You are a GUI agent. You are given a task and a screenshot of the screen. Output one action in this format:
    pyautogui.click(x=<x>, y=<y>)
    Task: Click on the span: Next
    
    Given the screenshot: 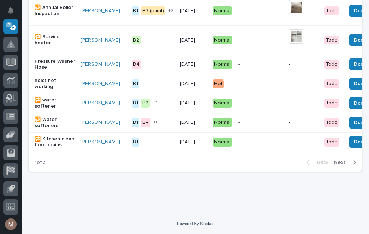 What is the action you would take?
    pyautogui.click(x=342, y=162)
    